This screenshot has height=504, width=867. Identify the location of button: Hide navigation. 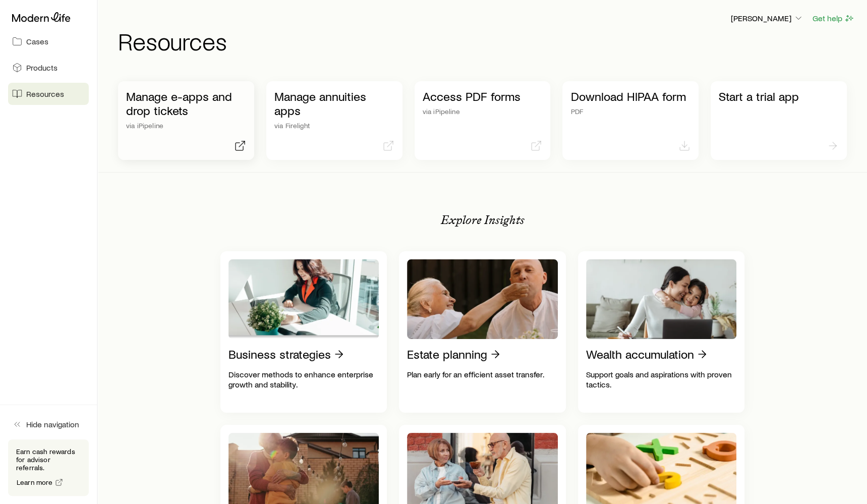
(48, 424).